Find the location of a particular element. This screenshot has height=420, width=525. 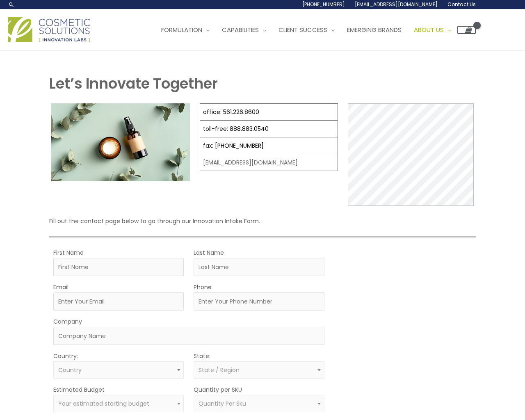

input: Last Name is located at coordinates (259, 267).